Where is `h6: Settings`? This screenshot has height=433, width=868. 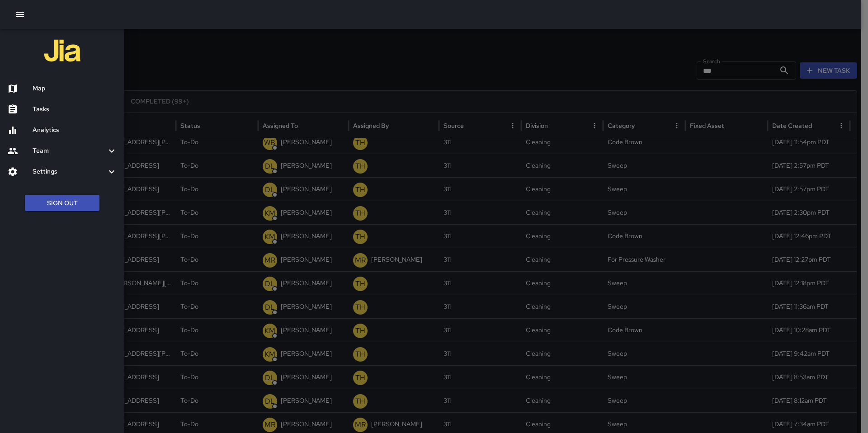 h6: Settings is located at coordinates (69, 172).